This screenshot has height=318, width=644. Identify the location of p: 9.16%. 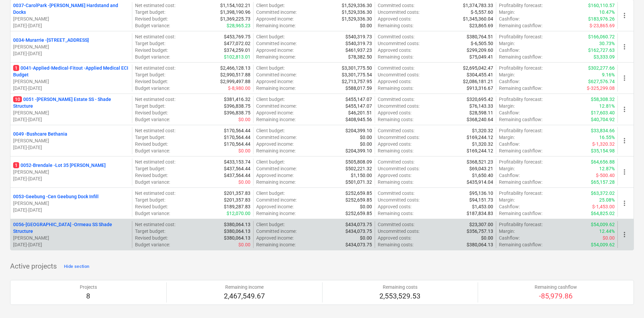
(608, 75).